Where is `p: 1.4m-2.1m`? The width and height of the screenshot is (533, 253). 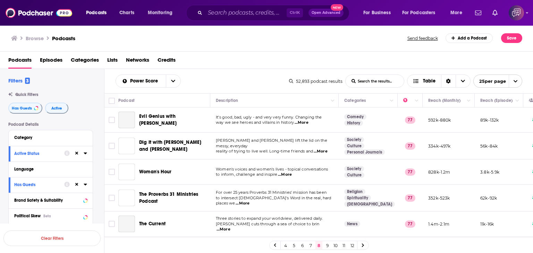
p: 1.4m-2.1m is located at coordinates (439, 224).